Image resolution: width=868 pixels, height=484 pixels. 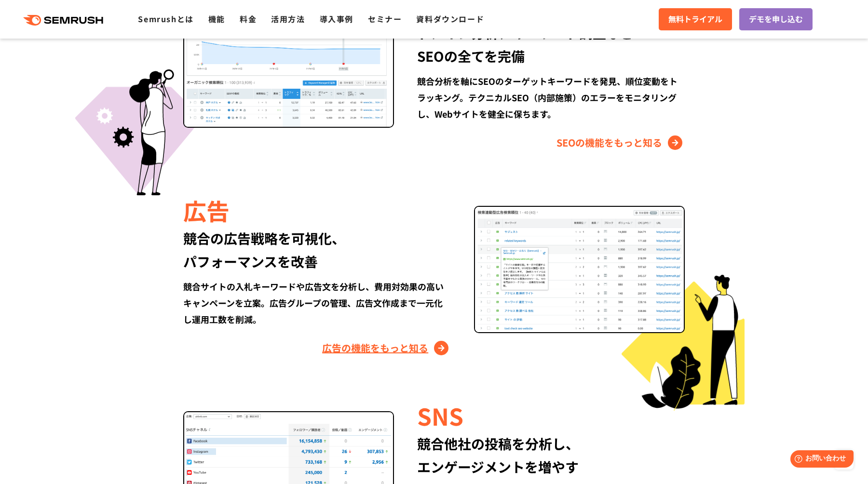 I want to click on div: 競合サイトの入札キーワードや広告文を分析し、費用対効果の高いキャンペーンを立案。広告グループの管理、広告文作成まで一元化し運用工数を削減。, so click(x=317, y=303).